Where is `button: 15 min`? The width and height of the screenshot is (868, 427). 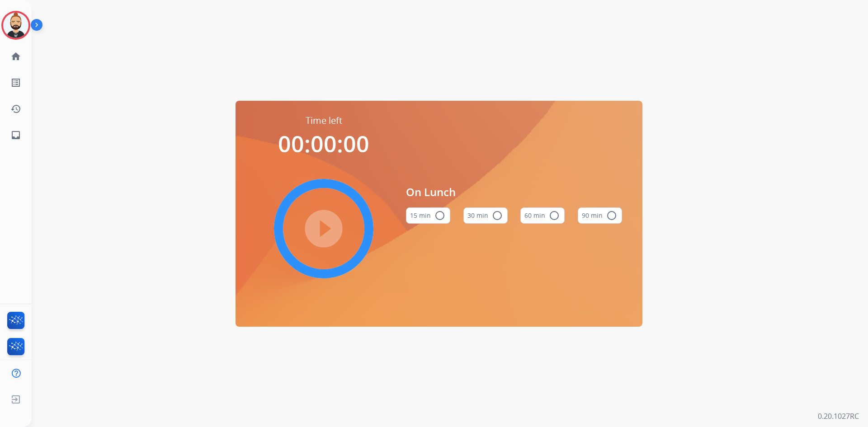 button: 15 min is located at coordinates (428, 215).